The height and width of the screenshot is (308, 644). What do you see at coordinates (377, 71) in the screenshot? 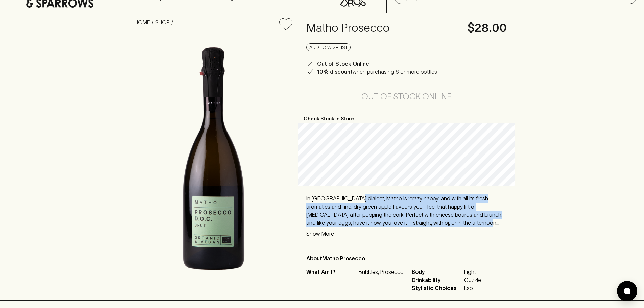
I see `p: when purchasing 6 or more bottles` at bounding box center [377, 71].